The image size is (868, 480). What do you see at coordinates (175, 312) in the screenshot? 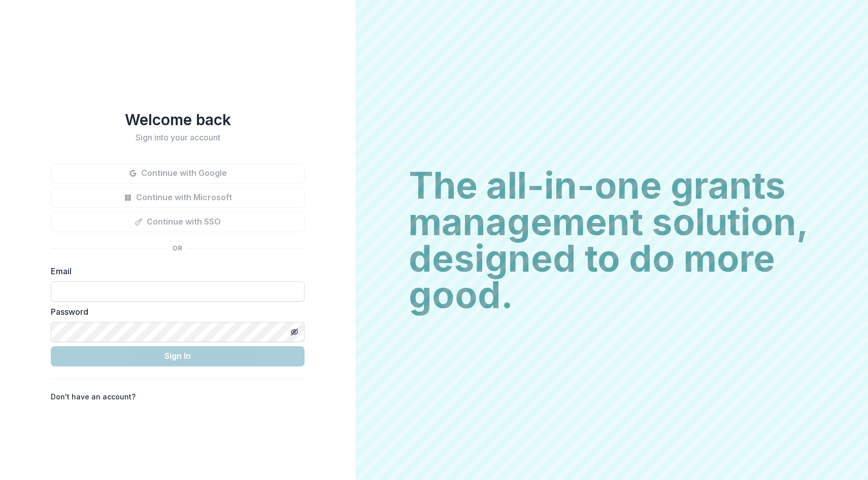
I see `label: Password` at bounding box center [175, 312].